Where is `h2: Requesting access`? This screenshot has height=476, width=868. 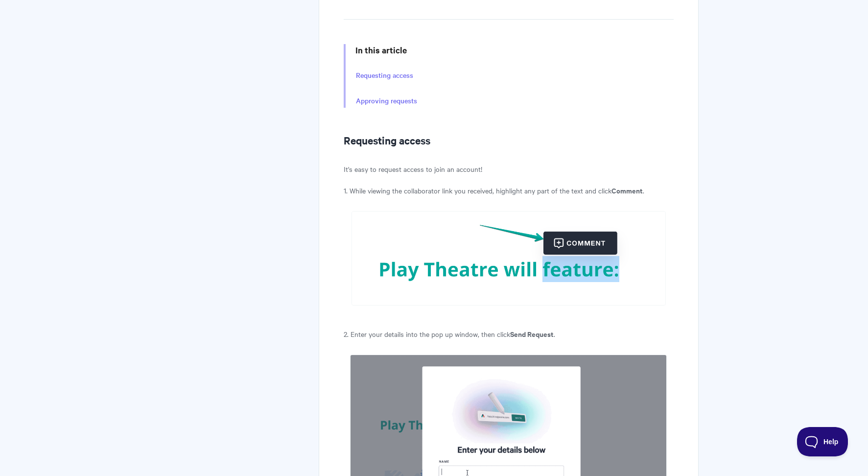 h2: Requesting access is located at coordinates (508, 140).